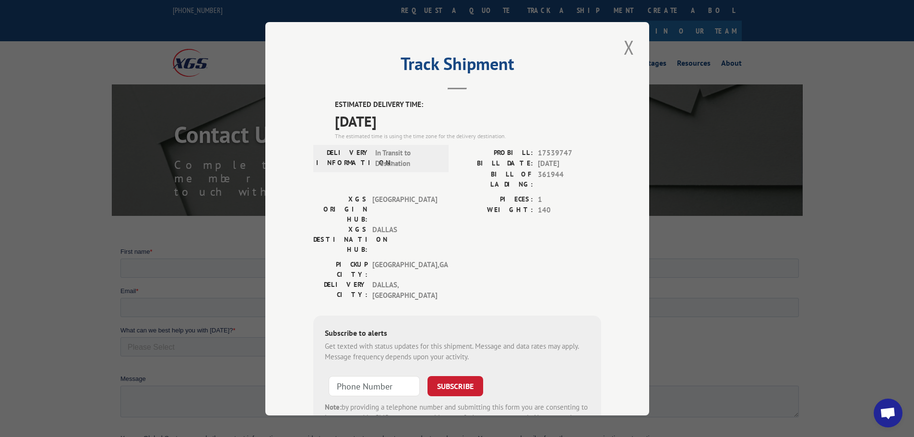 Image resolution: width=914 pixels, height=437 pixels. I want to click on span: Contact Preference, so click(368, 83).